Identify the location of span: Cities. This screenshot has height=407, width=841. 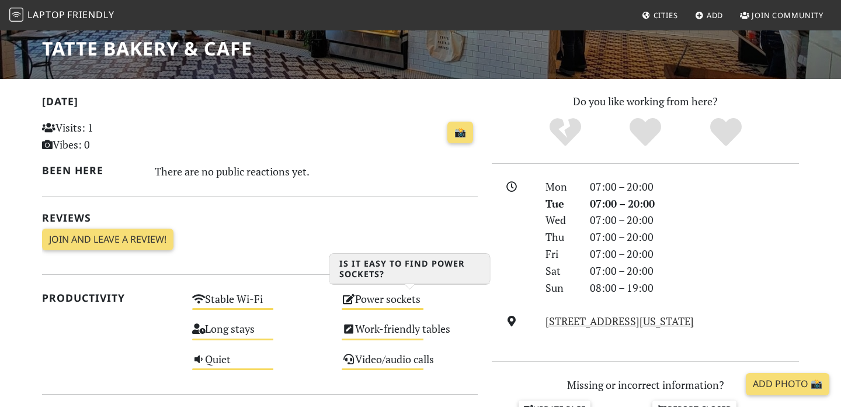
(666, 15).